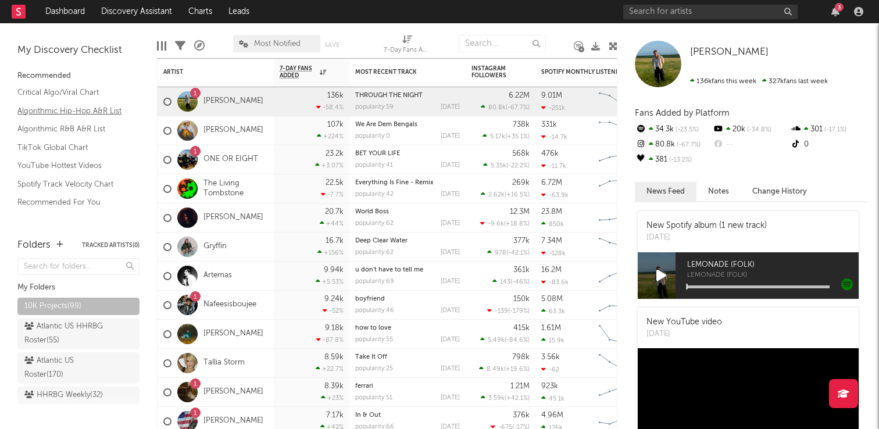 This screenshot has width=879, height=429. I want to click on span: 8.49k, so click(495, 369).